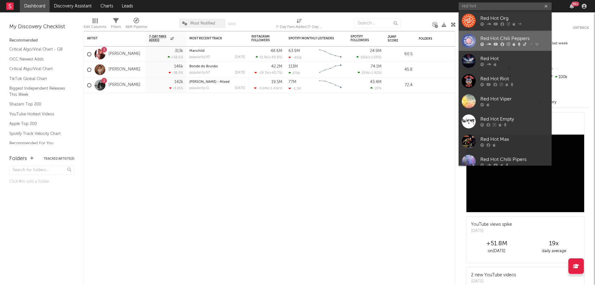 The height and width of the screenshot is (285, 595). Describe the element at coordinates (217, 66) in the screenshot. I see `div: Bonde do Brunão` at that location.